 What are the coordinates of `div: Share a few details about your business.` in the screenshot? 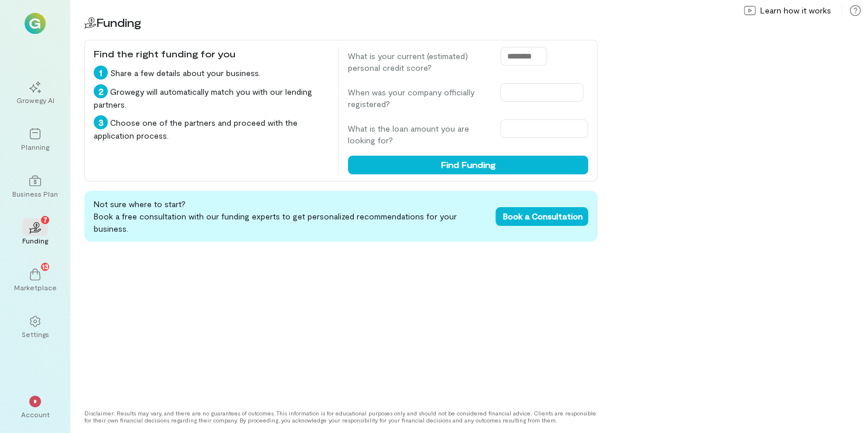 It's located at (211, 72).